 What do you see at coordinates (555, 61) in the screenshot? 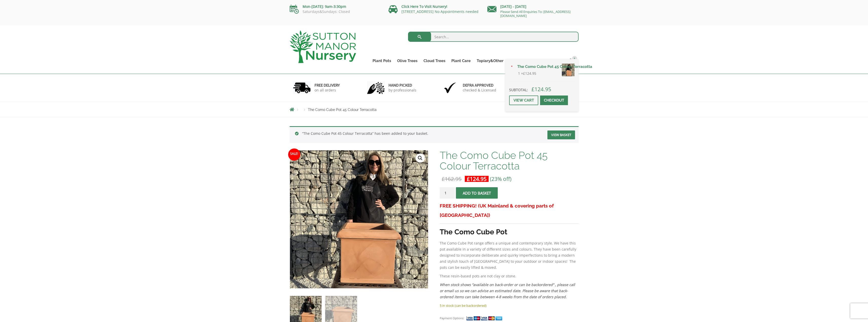
I see `a: Contact` at bounding box center [555, 61].